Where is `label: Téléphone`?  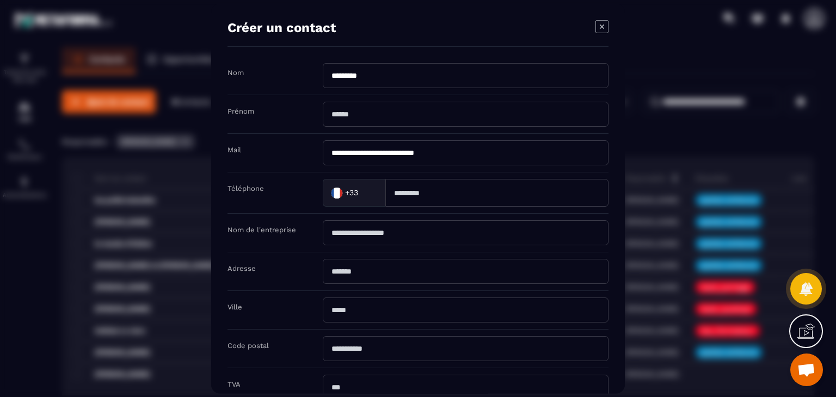
label: Téléphone is located at coordinates (245, 188).